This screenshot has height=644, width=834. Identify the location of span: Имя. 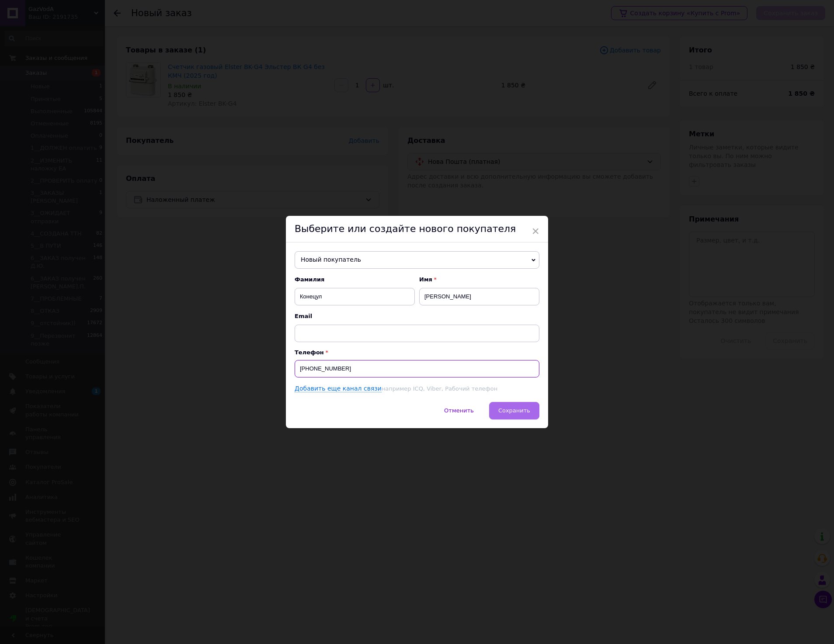
(479, 280).